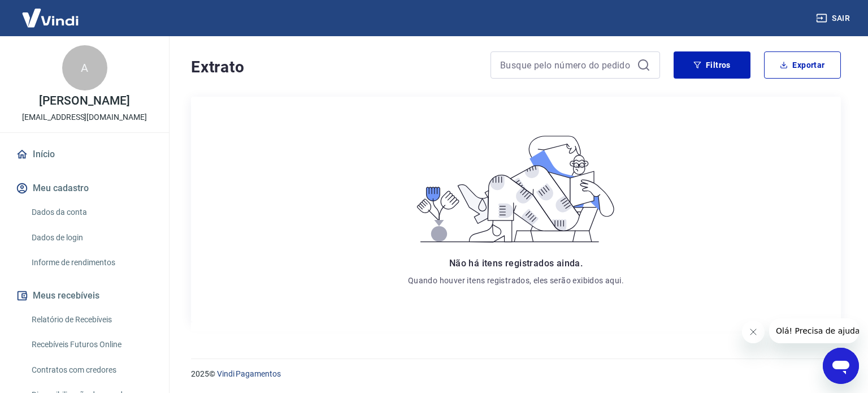  I want to click on img: Vindi, so click(51, 17).